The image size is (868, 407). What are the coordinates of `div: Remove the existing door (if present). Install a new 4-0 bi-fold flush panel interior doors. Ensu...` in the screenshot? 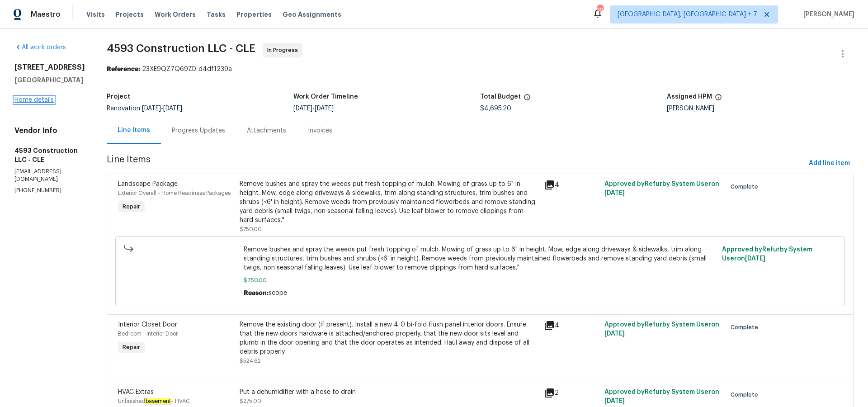 It's located at (389, 338).